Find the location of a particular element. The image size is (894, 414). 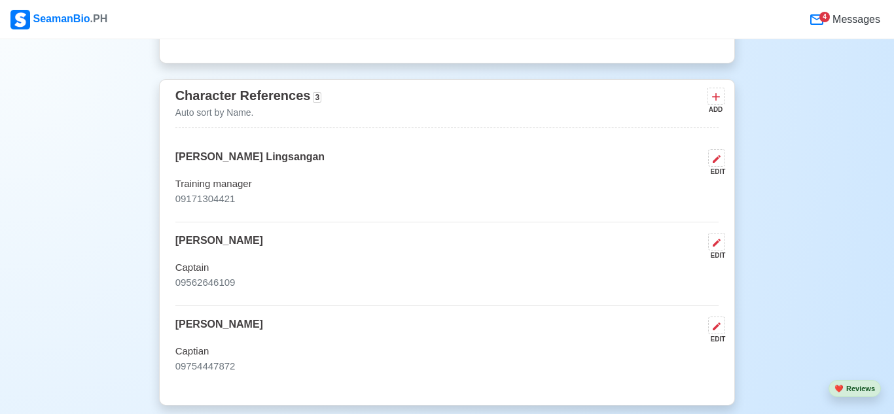

p: Captain is located at coordinates (447, 268).